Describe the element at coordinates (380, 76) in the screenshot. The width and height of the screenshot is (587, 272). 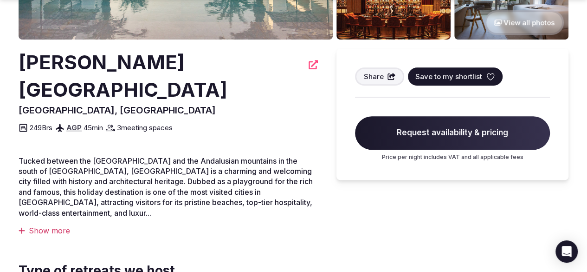
I see `button: Share` at that location.